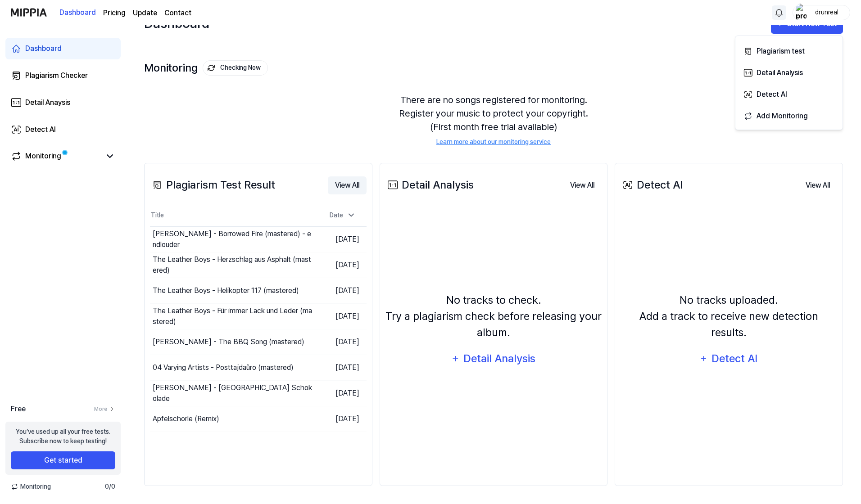 Image resolution: width=861 pixels, height=504 pixels. I want to click on a: Pricing, so click(115, 13).